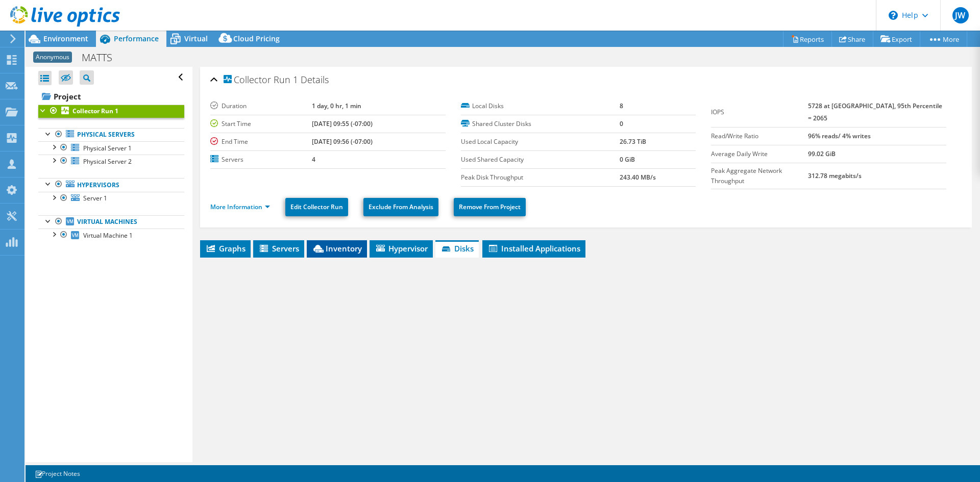 The height and width of the screenshot is (482, 980). Describe the element at coordinates (111, 161) in the screenshot. I see `a: Physical Server 2` at that location.